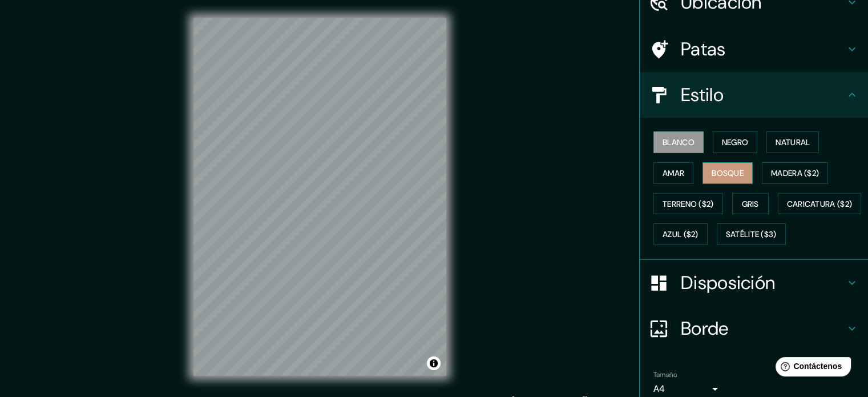 Image resolution: width=868 pixels, height=397 pixels. I want to click on button: Satélite ($3), so click(751, 234).